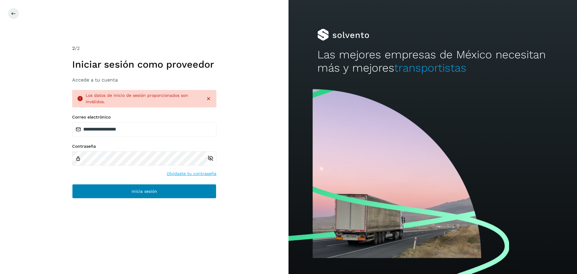 This screenshot has width=577, height=274. I want to click on h1: Iniciar sesión como proveedor, so click(144, 64).